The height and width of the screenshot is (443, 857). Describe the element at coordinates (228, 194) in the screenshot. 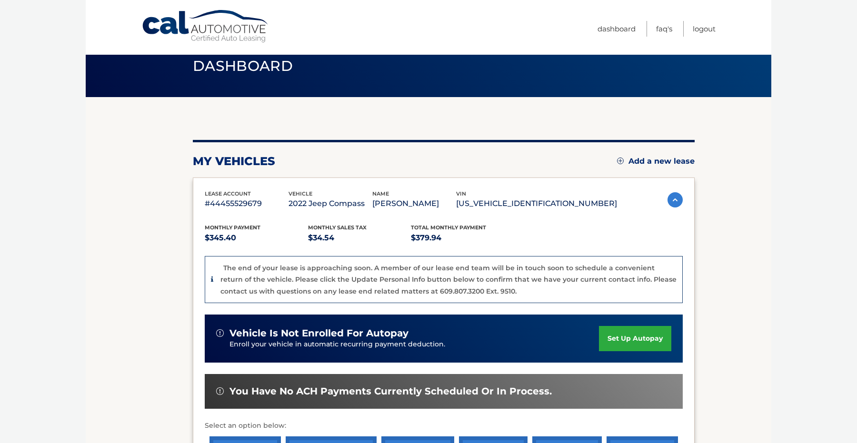

I see `span: lease account` at that location.